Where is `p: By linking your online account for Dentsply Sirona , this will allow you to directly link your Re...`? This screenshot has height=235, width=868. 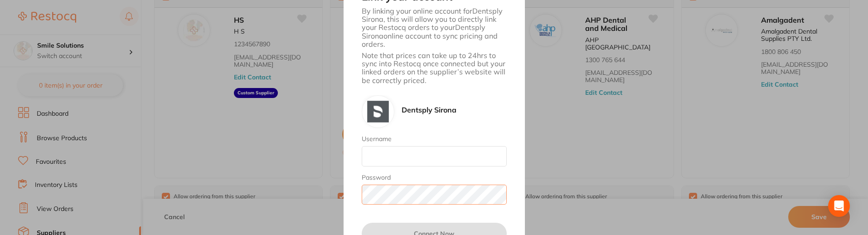 p: By linking your online account for Dentsply Sirona , this will allow you to directly link your Re... is located at coordinates (434, 28).